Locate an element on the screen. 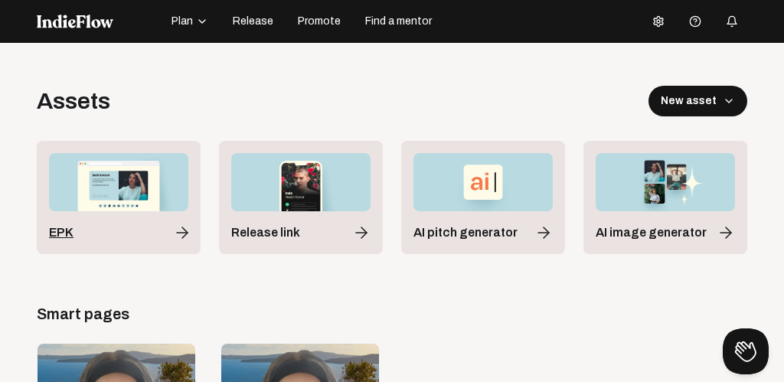 The image size is (784, 382). button: Plan is located at coordinates (190, 21).